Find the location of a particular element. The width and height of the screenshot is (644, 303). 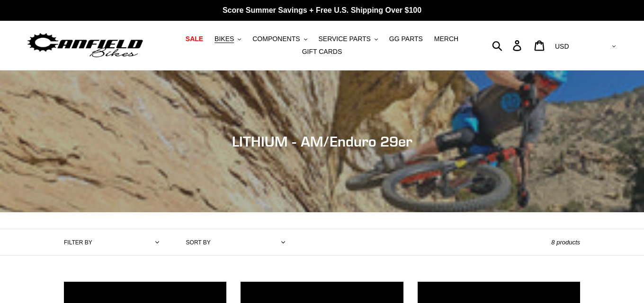

a: GIFT CARDS is located at coordinates (322, 51).